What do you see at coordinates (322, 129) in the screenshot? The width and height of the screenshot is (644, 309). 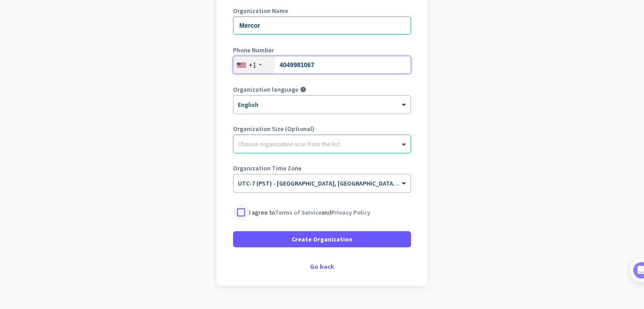 I see `label: Organization Size (Optional)` at bounding box center [322, 129].